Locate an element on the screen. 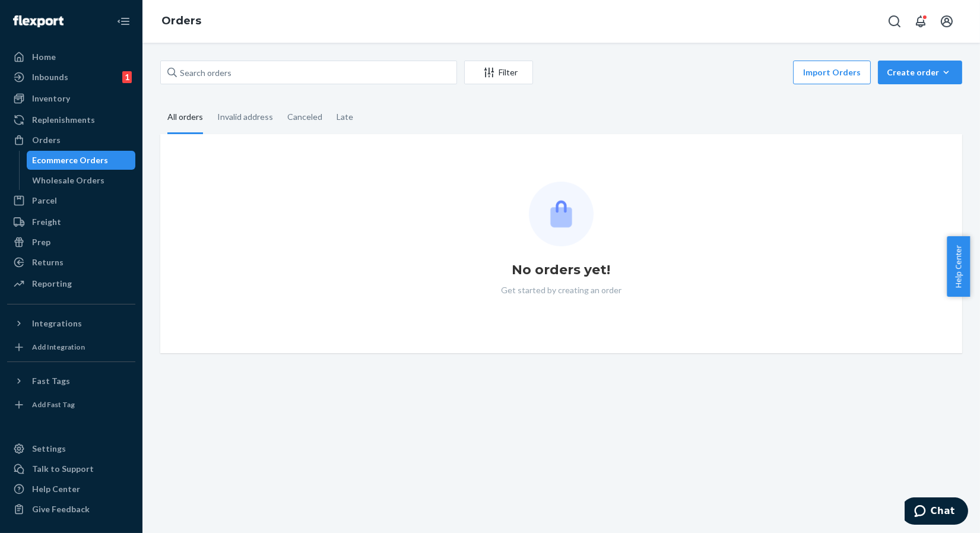  div: Fast Tags is located at coordinates (51, 381).